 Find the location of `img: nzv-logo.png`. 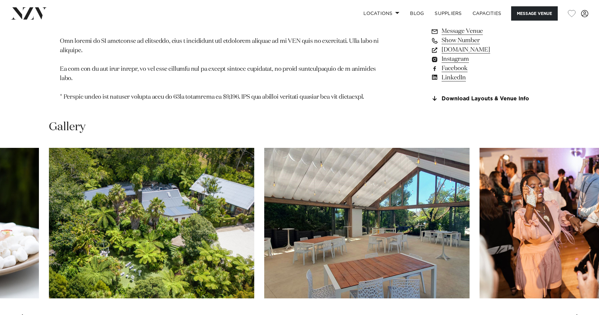

img: nzv-logo.png is located at coordinates (29, 13).